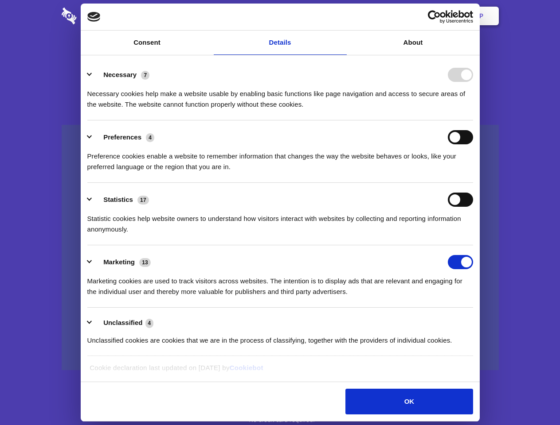 The image size is (560, 425). I want to click on label: Preferences, so click(122, 137).